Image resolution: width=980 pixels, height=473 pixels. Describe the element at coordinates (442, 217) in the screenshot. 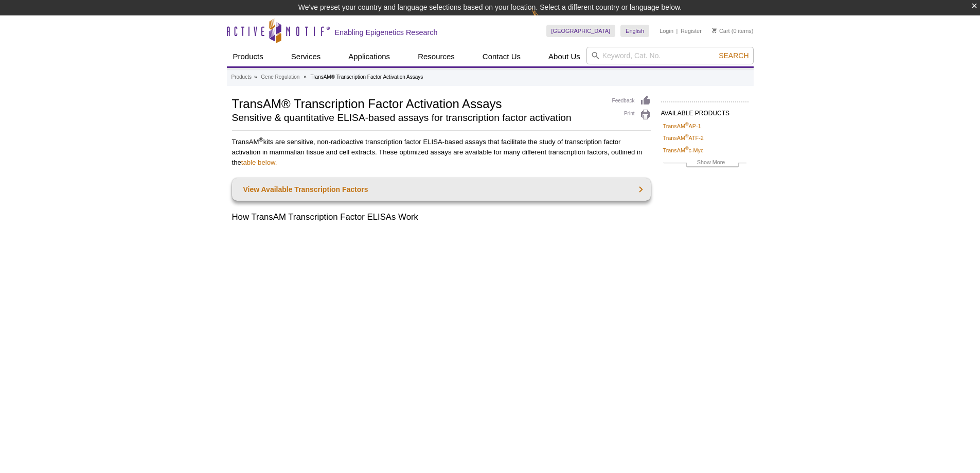

I see `h2: How TransAM Transcription Factor ELISAs Work` at that location.